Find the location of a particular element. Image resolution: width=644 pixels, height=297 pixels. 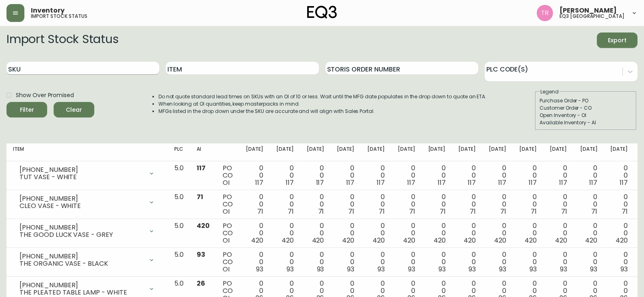

div: CLEO VASE - WHITE is located at coordinates (81, 206).